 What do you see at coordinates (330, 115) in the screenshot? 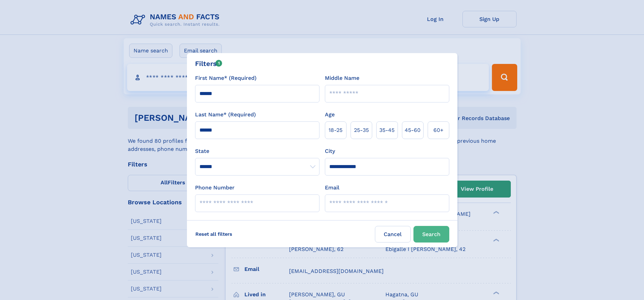
I see `label: Age` at bounding box center [330, 115].